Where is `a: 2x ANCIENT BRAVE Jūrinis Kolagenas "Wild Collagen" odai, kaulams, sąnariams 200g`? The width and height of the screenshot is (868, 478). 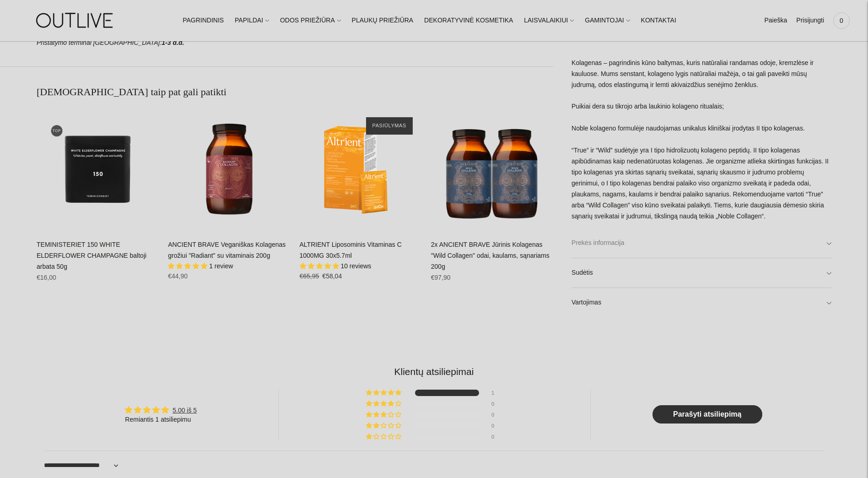 a: 2x ANCIENT BRAVE Jūrinis Kolagenas "Wild Collagen" odai, kaulams, sąnariams 200g is located at coordinates (490, 256).